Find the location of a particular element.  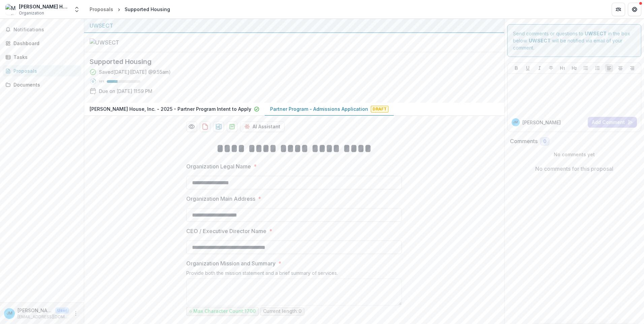

img: UWSECT is located at coordinates (123, 42).